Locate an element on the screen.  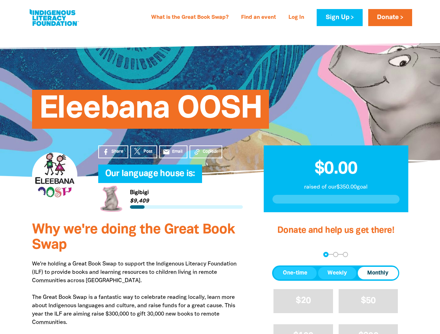
button: One-time is located at coordinates (295, 273).